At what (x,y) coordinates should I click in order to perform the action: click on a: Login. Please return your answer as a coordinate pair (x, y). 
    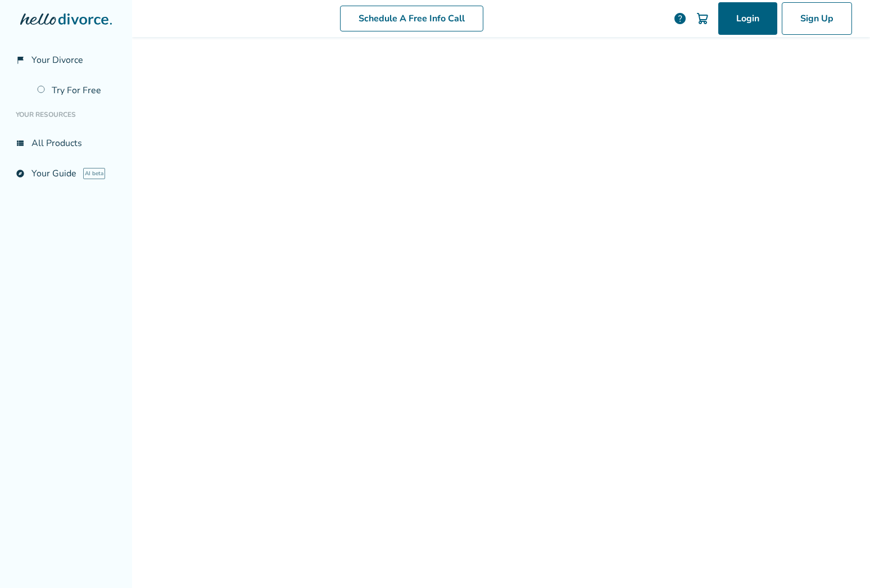
    Looking at the image, I should click on (747, 19).